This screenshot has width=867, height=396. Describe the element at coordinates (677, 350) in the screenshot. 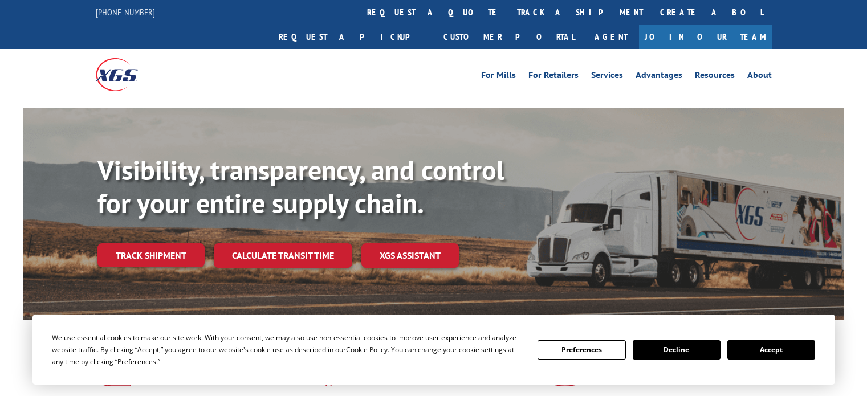

I see `button: Decline` at that location.